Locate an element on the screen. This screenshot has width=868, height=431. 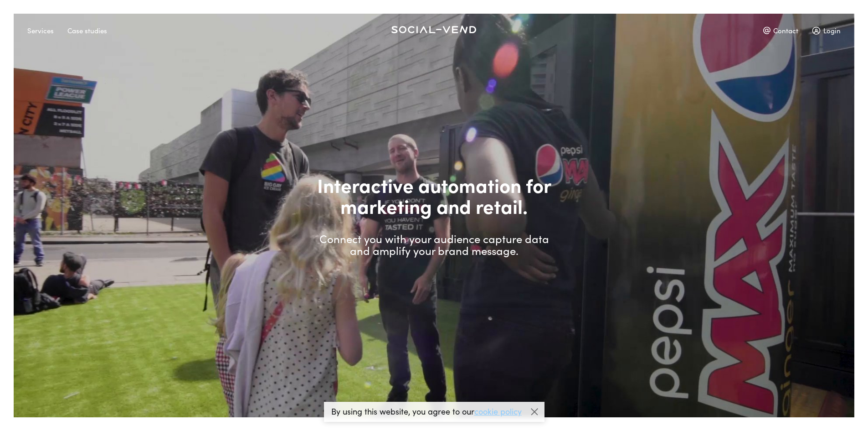
h1: Interactive automation for marketing and retail. is located at coordinates (434, 195).